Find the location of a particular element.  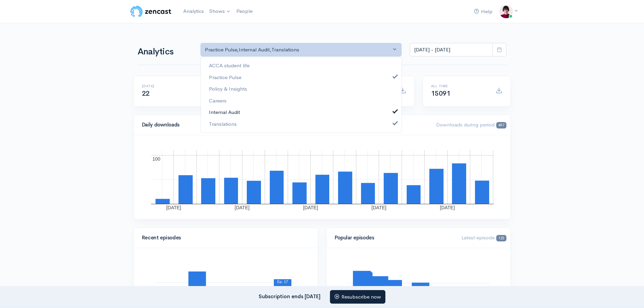

div: A chart. is located at coordinates (322, 177).